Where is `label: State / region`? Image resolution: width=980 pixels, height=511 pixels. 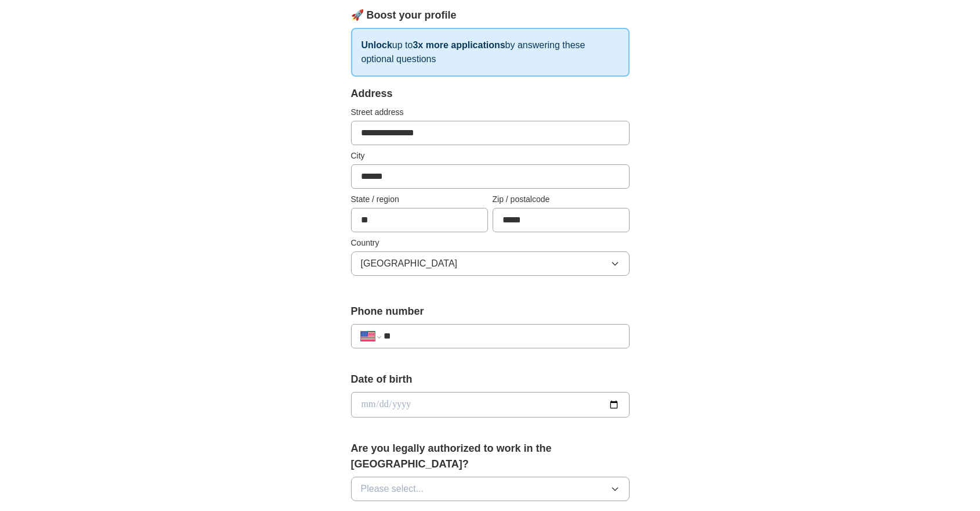
label: State / region is located at coordinates (419, 199).